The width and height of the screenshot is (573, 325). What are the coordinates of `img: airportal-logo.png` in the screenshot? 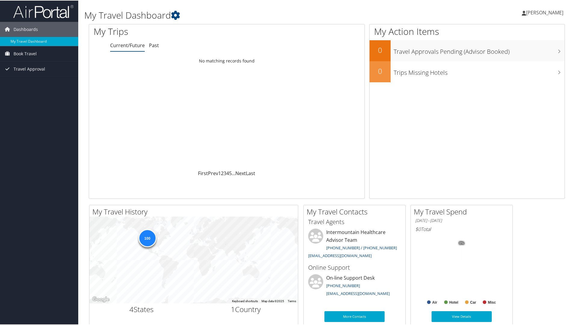 It's located at (43, 11).